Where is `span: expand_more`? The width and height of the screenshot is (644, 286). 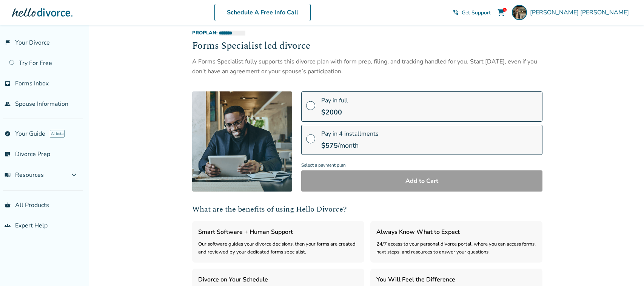 span: expand_more is located at coordinates (74, 175).